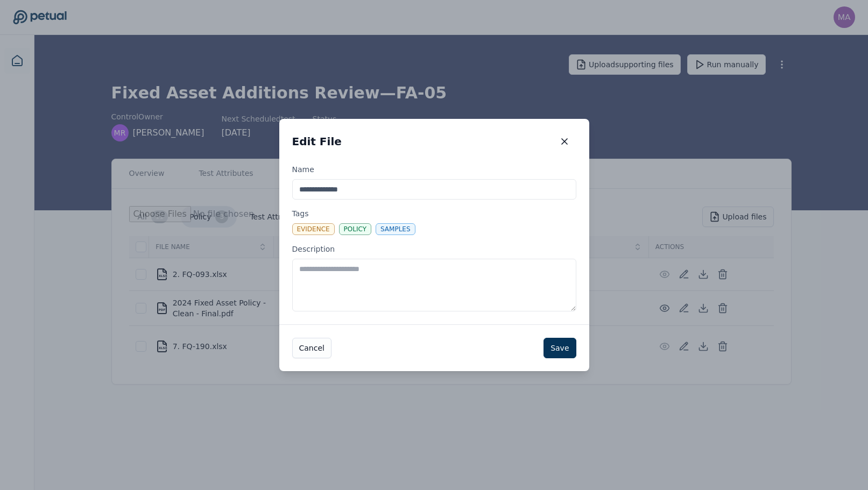  Describe the element at coordinates (434, 189) in the screenshot. I see `input: Name` at that location.